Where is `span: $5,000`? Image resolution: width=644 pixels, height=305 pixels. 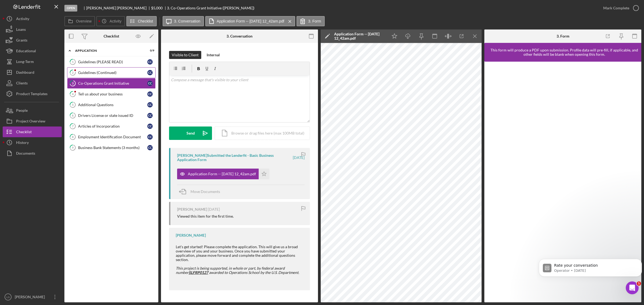
span: $5,000 is located at coordinates (157, 8).